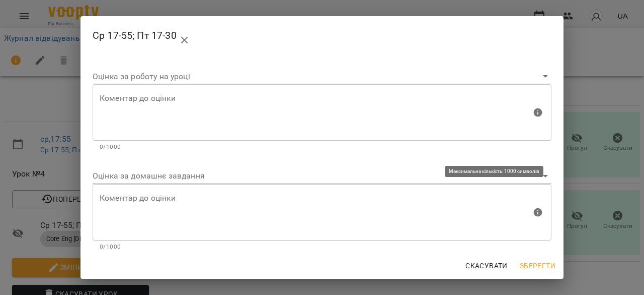 The width and height of the screenshot is (644, 295). I want to click on span: Зберегти, so click(537, 265).